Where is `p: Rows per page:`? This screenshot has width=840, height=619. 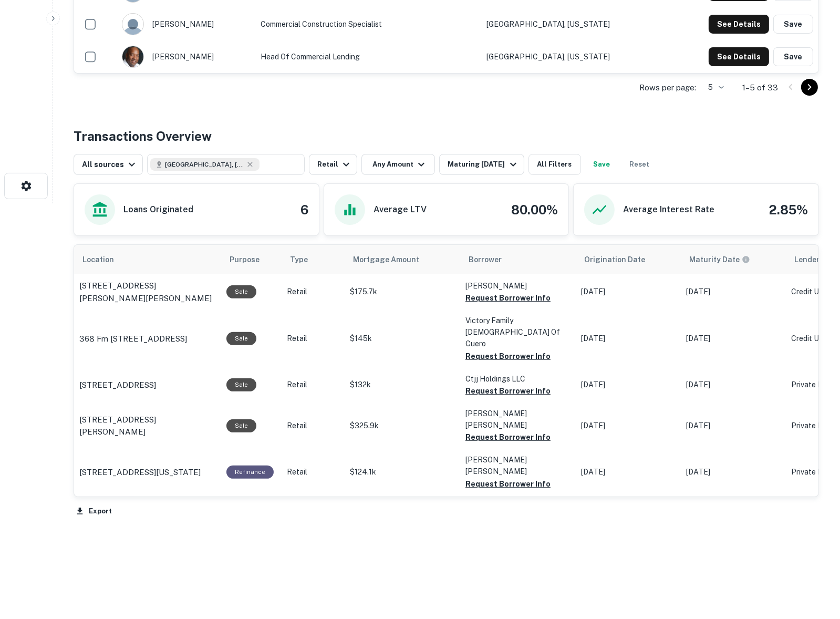 p: Rows per page: is located at coordinates (668, 88).